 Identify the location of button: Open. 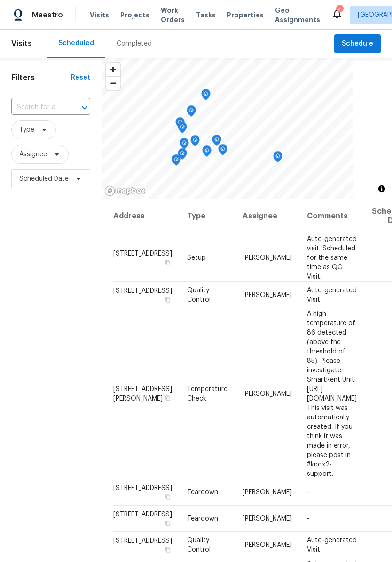
(85, 108).